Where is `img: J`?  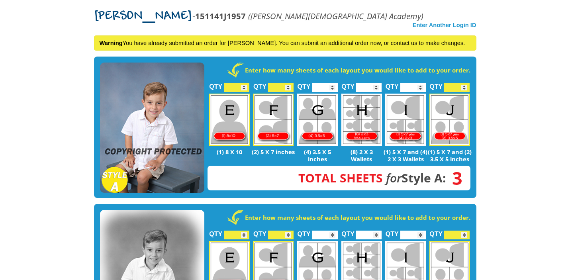 img: J is located at coordinates (450, 120).